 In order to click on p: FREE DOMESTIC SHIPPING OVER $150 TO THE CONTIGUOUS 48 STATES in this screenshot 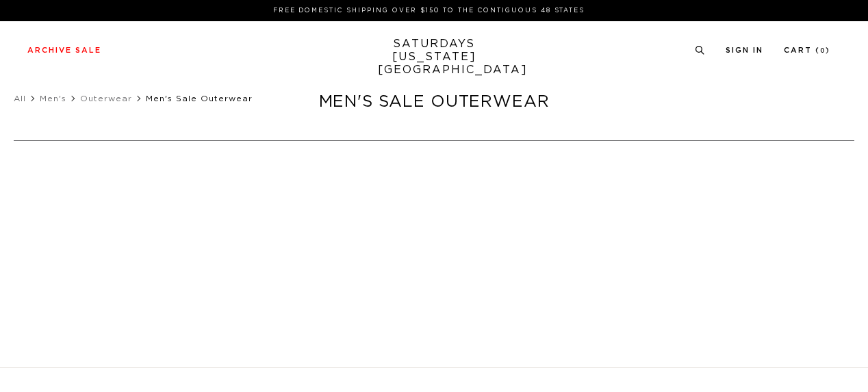, I will do `click(428, 10)`.